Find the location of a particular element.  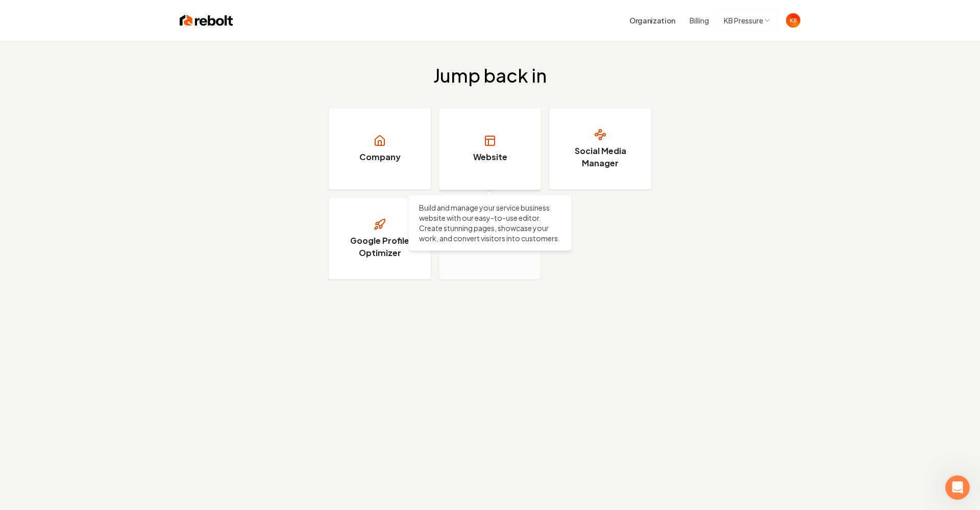

button: Organization is located at coordinates (652, 21).